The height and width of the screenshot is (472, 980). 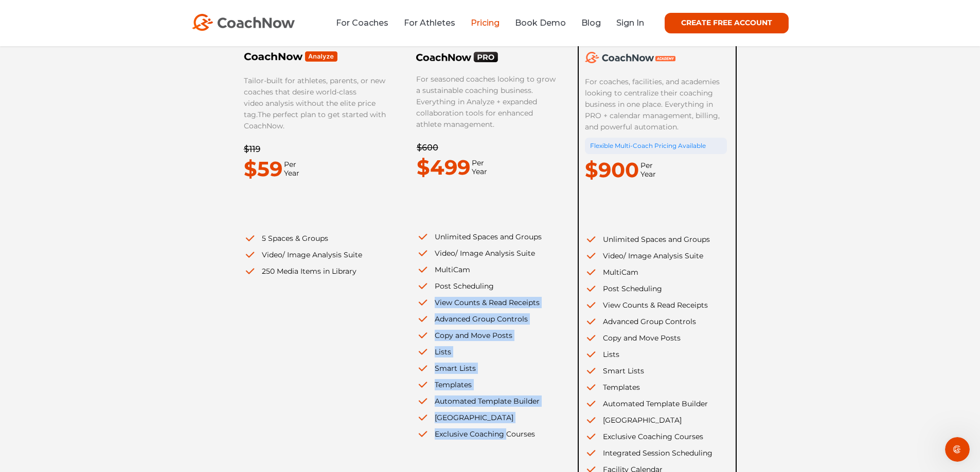 I want to click on img: Frame, so click(x=290, y=56).